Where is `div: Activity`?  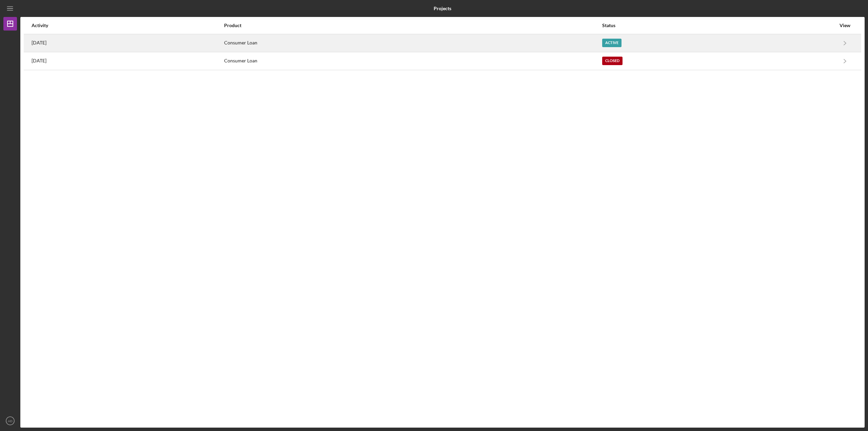
div: Activity is located at coordinates (127, 26).